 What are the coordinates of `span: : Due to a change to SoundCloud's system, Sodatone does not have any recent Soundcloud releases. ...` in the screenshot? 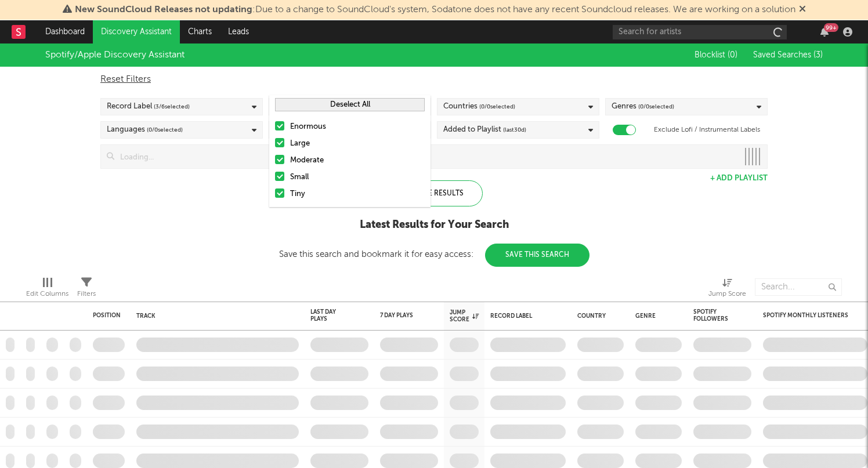 It's located at (435, 10).